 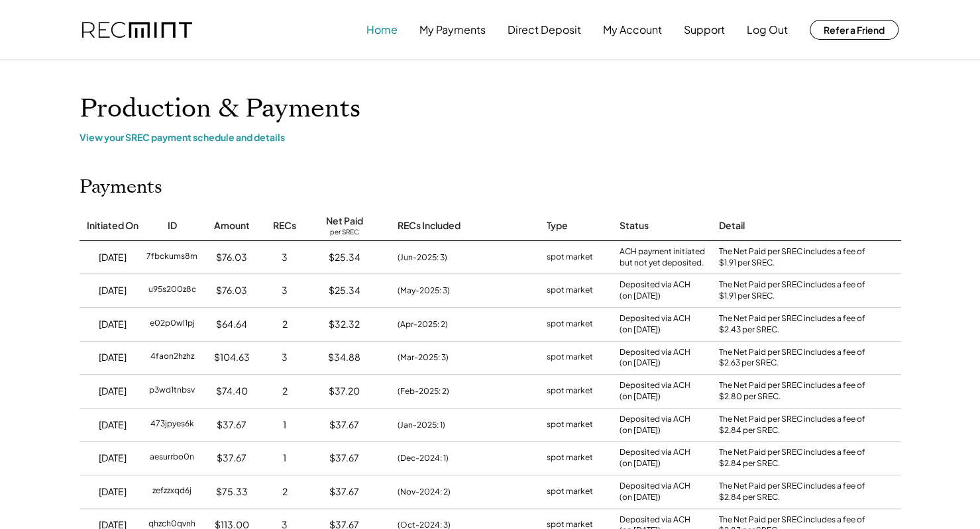 What do you see at coordinates (424, 392) in the screenshot?
I see `div: (Feb-2025: 2)` at bounding box center [424, 392].